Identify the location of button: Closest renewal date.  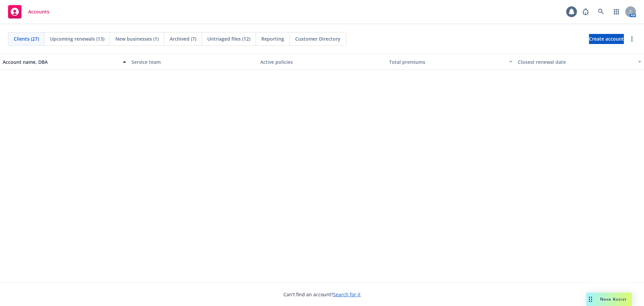
(580, 62).